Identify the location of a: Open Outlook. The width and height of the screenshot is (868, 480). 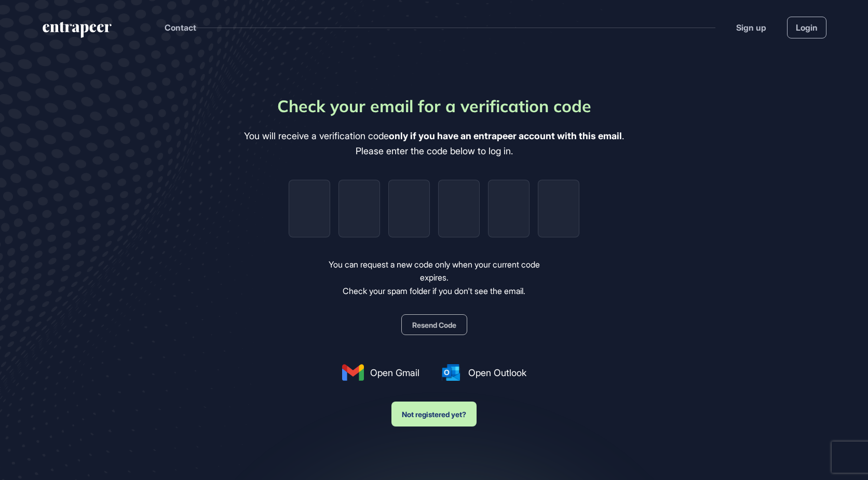
(483, 372).